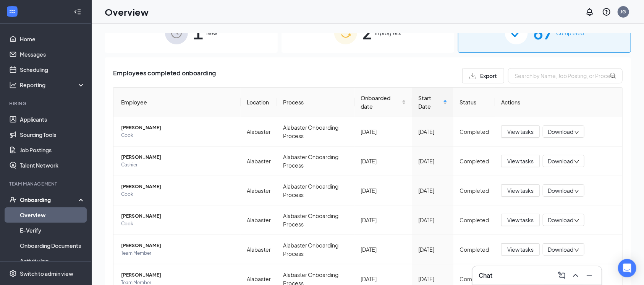  Describe the element at coordinates (53, 261) in the screenshot. I see `a: Activity log` at that location.